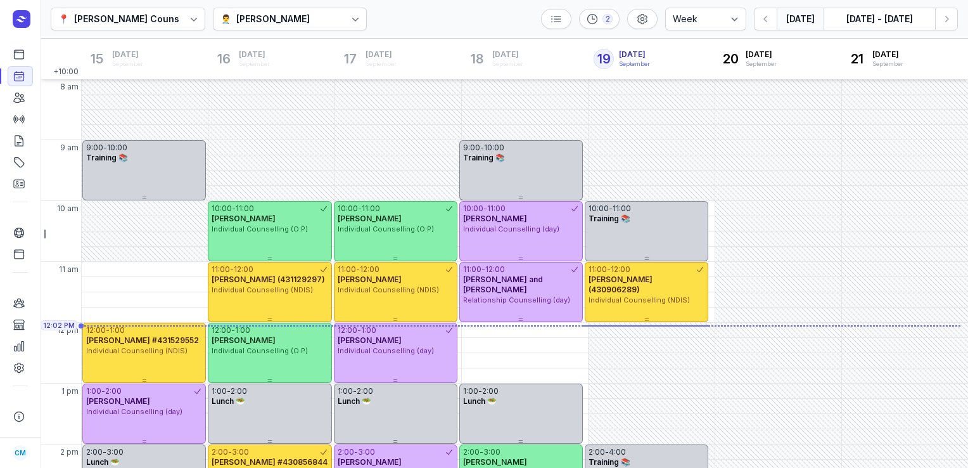 The image size is (968, 468). What do you see at coordinates (617, 452) in the screenshot?
I see `div: 4:00` at bounding box center [617, 452].